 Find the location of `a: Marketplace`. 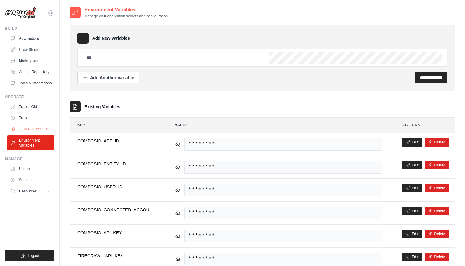

a: Marketplace is located at coordinates (31, 61).